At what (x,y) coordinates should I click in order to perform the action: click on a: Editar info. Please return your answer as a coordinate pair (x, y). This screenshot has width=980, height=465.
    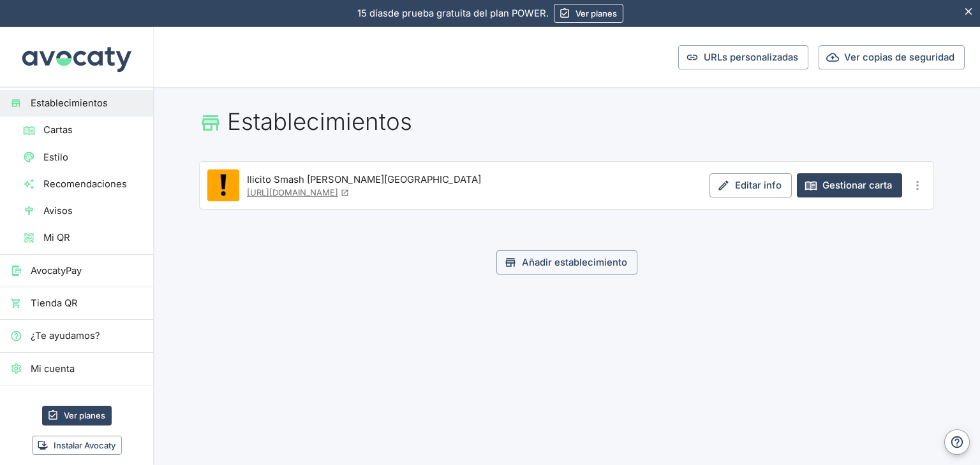
    Looking at the image, I should click on (751, 185).